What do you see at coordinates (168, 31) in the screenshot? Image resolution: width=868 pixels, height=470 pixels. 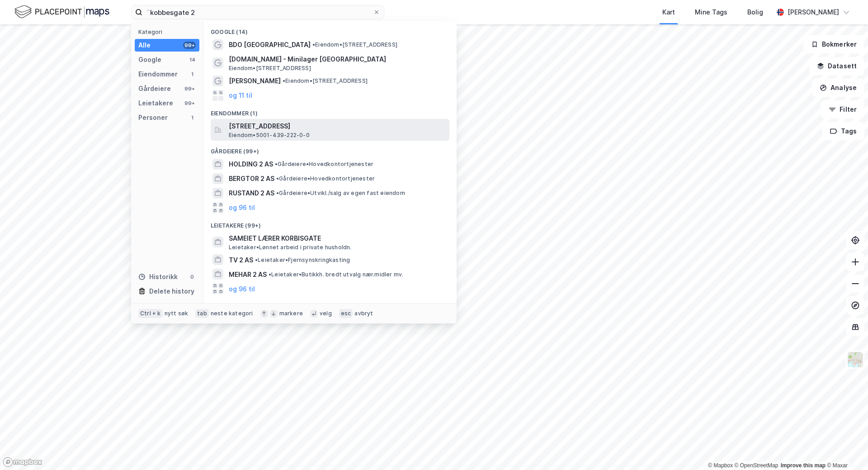 I see `div: Kategori` at bounding box center [168, 31].